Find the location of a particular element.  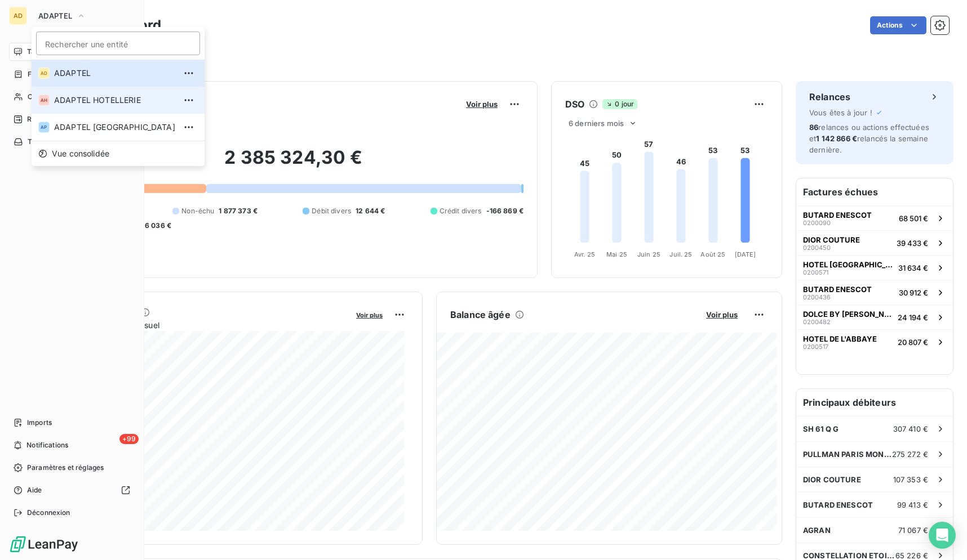

div: Open Intercom Messenger is located at coordinates (942, 535).